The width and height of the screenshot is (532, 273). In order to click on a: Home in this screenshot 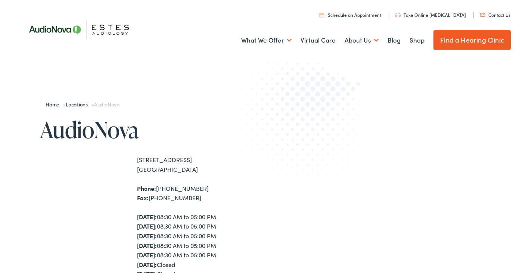, I will do `click(54, 104)`.